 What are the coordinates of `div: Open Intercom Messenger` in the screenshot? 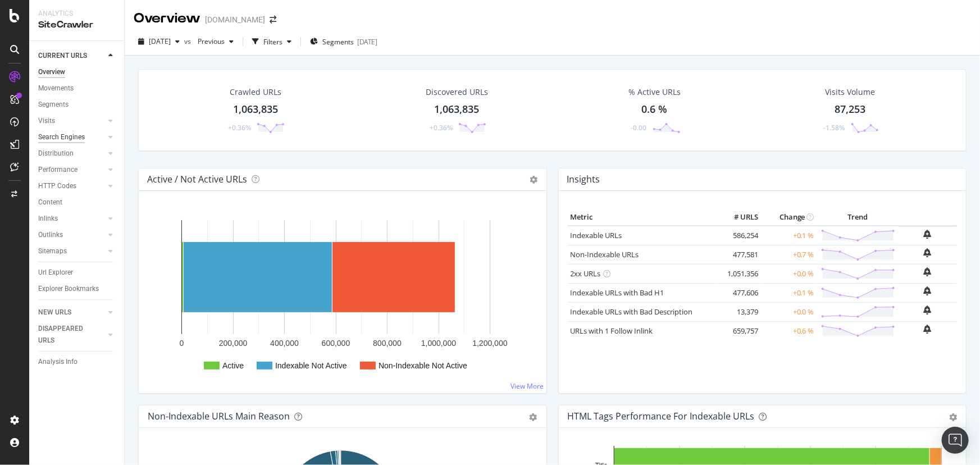 It's located at (955, 440).